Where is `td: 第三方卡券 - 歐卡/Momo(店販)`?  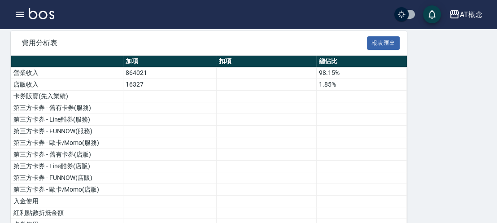
td: 第三方卡券 - 歐卡/Momo(店販) is located at coordinates (67, 190).